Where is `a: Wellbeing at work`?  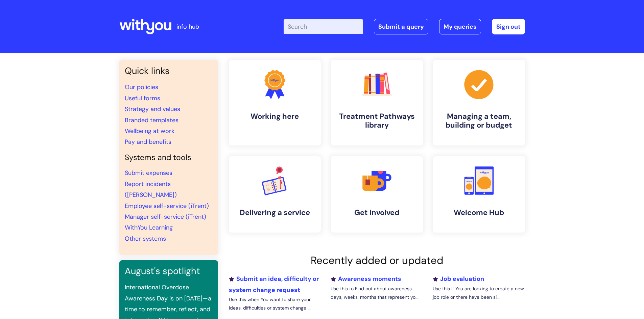 a: Wellbeing at work is located at coordinates (149, 131).